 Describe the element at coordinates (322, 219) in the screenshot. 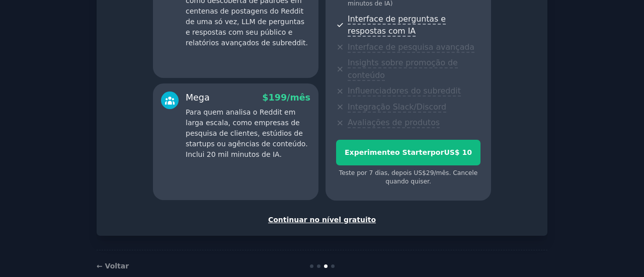

I see `font: Continuar no nível gratuito` at that location.